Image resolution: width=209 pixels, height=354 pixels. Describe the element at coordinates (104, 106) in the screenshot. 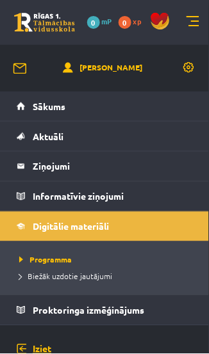

I see `a: Sākums` at that location.